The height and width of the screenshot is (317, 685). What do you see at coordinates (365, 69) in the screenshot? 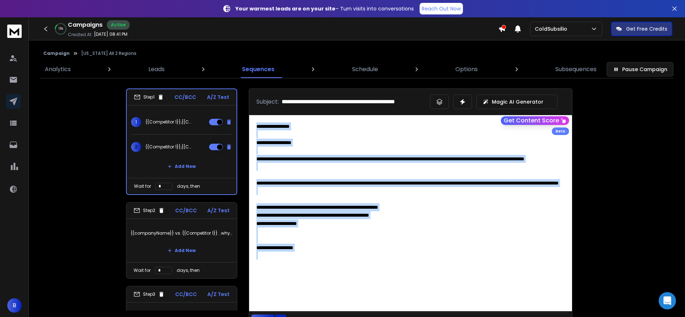
I see `a: Schedule` at bounding box center [365, 69].